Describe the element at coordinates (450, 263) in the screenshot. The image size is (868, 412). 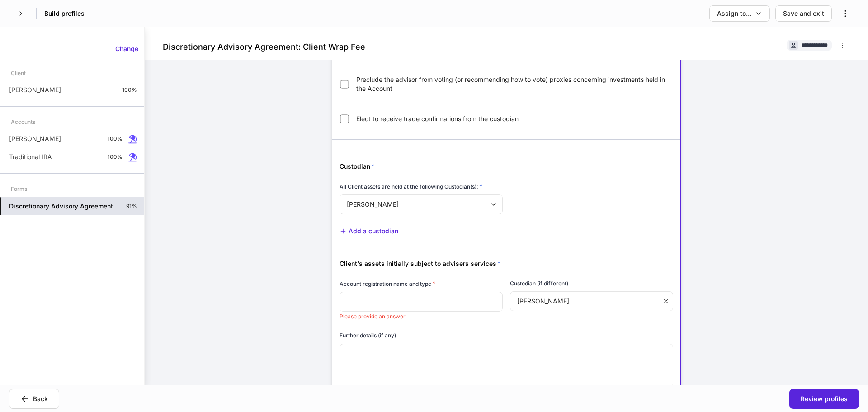
I see `div: Client's assets initially subject to advisers services` at that location.